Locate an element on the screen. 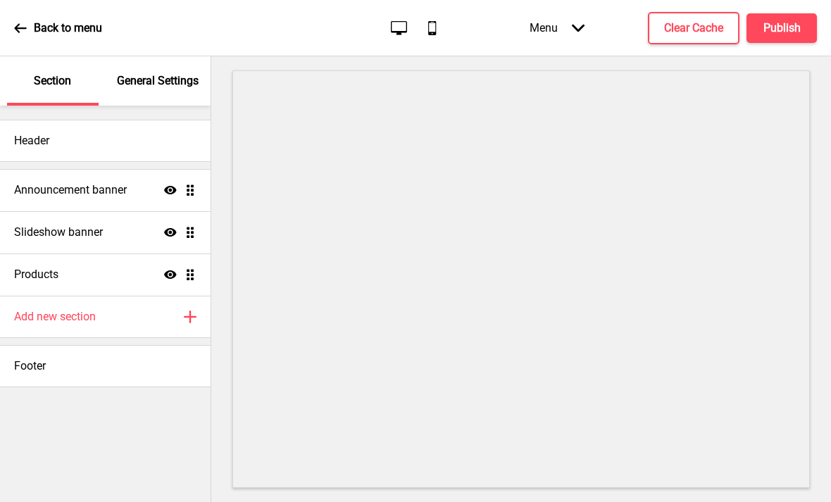  h4: Header is located at coordinates (32, 141).